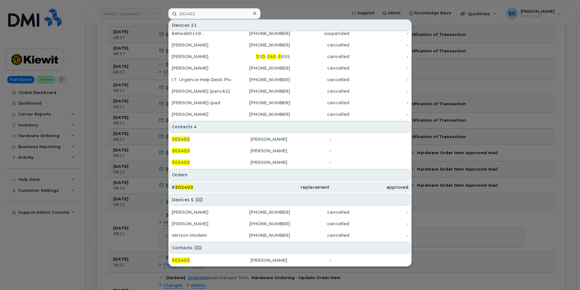 The width and height of the screenshot is (580, 290). Describe the element at coordinates (290, 175) in the screenshot. I see `div: Orders` at that location.